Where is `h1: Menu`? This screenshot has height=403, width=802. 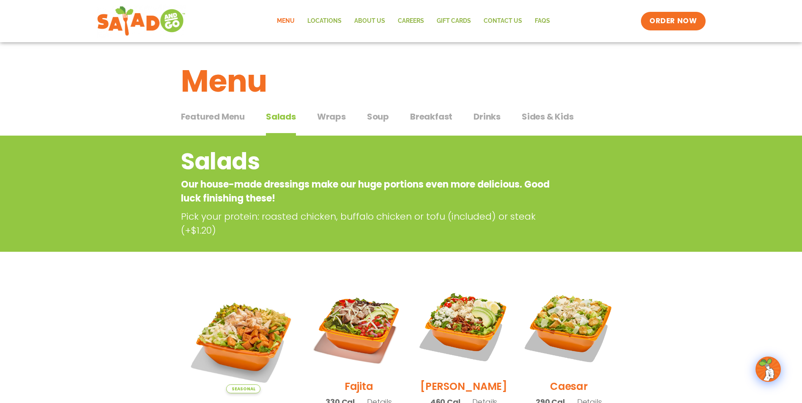 h1: Menu is located at coordinates (401, 81).